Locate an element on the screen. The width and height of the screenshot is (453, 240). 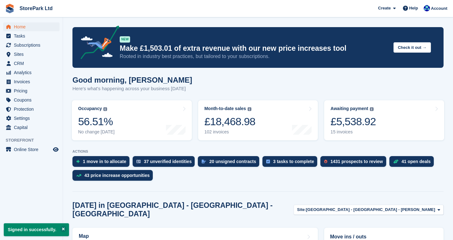
a: Awaiting payment £5,538.92 15 invoices is located at coordinates (384, 120).